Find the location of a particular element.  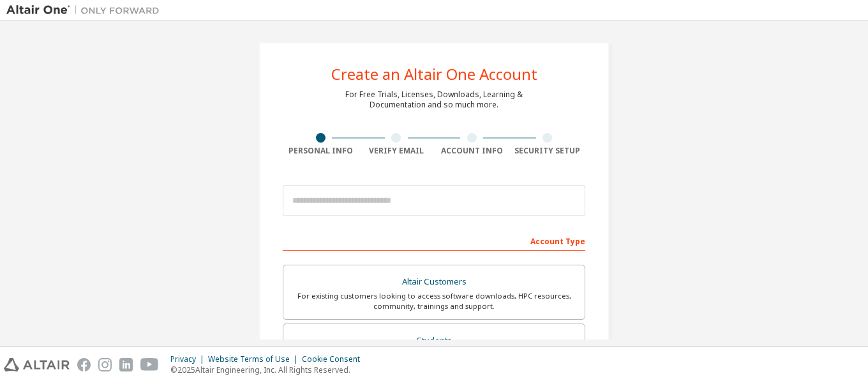

img: instagram.svg is located at coordinates (105, 365).